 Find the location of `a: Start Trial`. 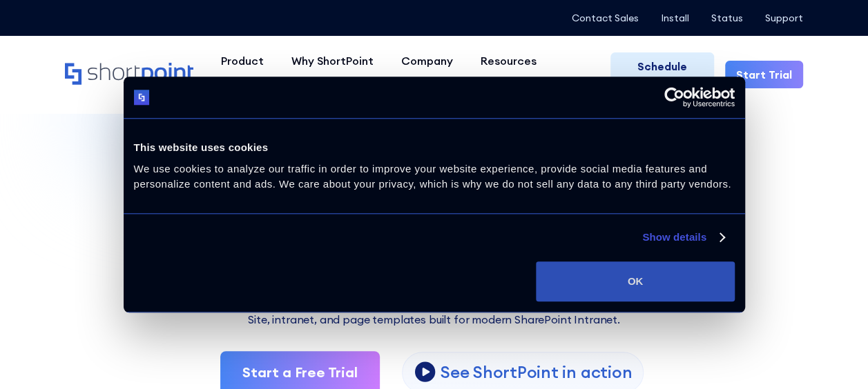

a: Start Trial is located at coordinates (763, 75).